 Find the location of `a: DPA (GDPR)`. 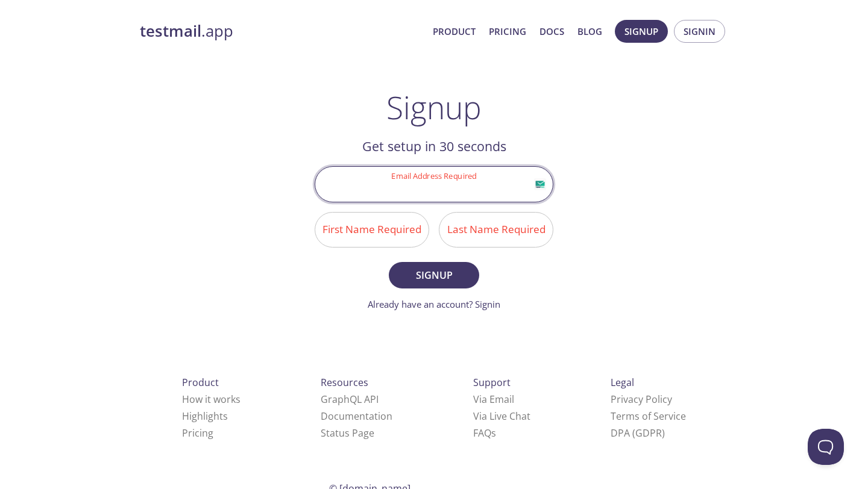

a: DPA (GDPR) is located at coordinates (638, 433).